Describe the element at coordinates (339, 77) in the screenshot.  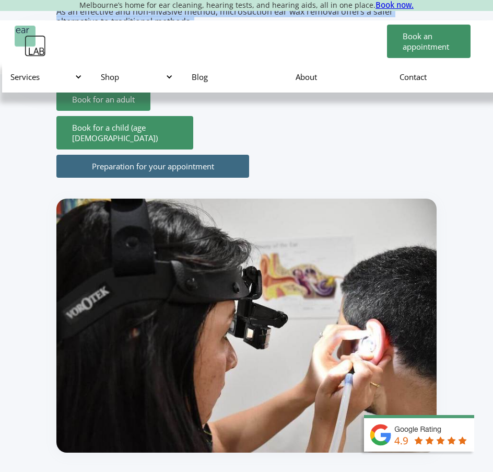
I see `a: About` at that location.